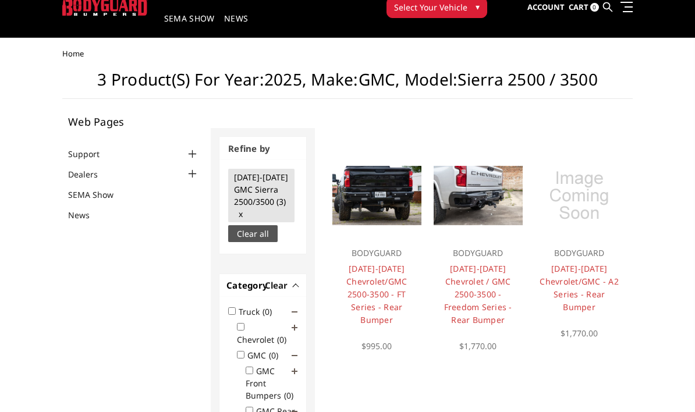 This screenshot has width=695, height=412. I want to click on span: Home, so click(73, 54).